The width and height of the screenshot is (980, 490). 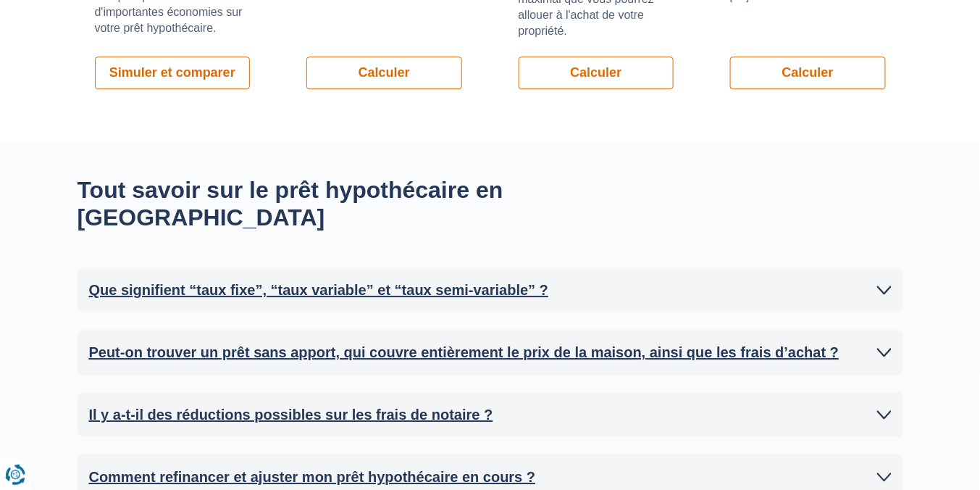 What do you see at coordinates (172, 73) in the screenshot?
I see `a: Simuler et comparer` at bounding box center [172, 73].